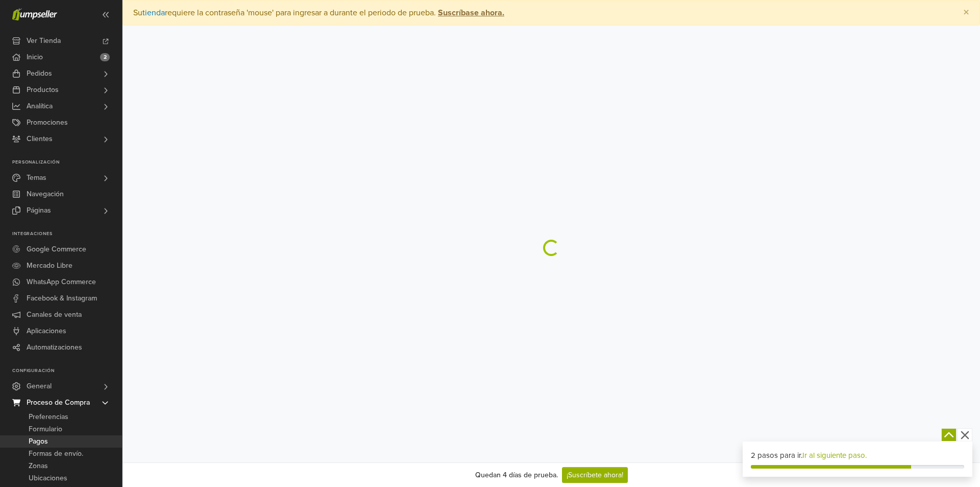  Describe the element at coordinates (38, 466) in the screenshot. I see `span: Zonas` at that location.